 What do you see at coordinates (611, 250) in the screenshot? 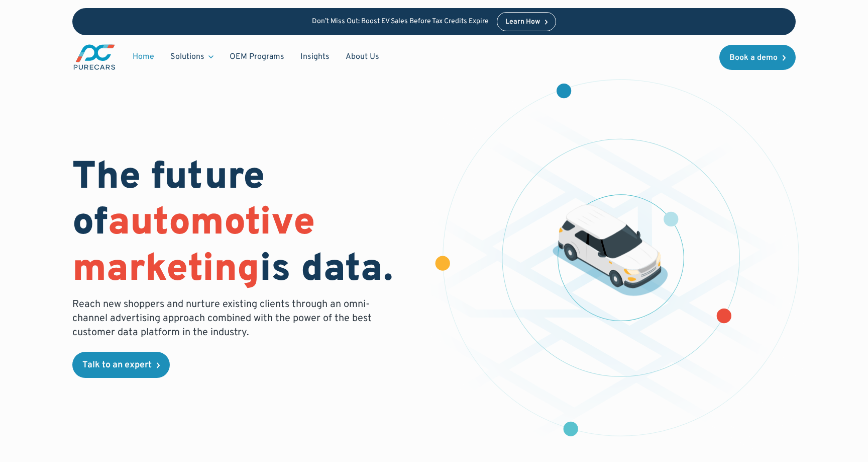
I see `img: illustration of a vehicle` at bounding box center [611, 250].